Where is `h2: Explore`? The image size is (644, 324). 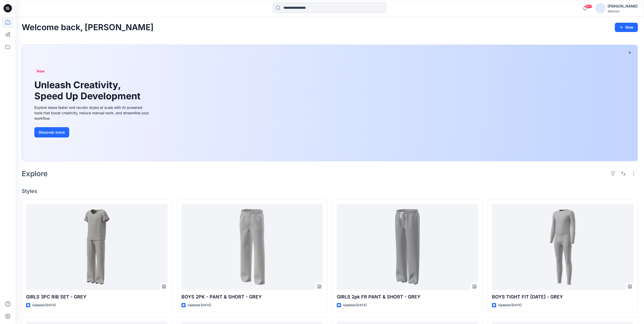
h2: Explore is located at coordinates (35, 173).